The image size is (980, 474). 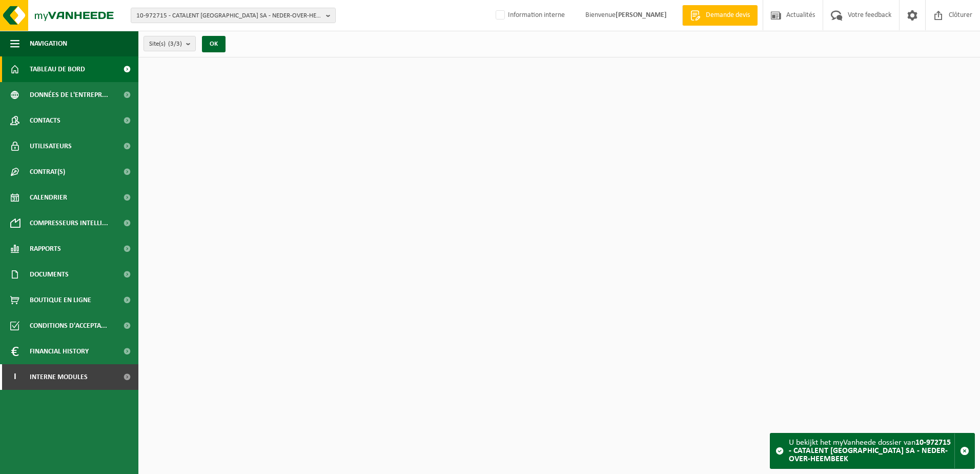 I want to click on span: Rapports, so click(x=45, y=249).